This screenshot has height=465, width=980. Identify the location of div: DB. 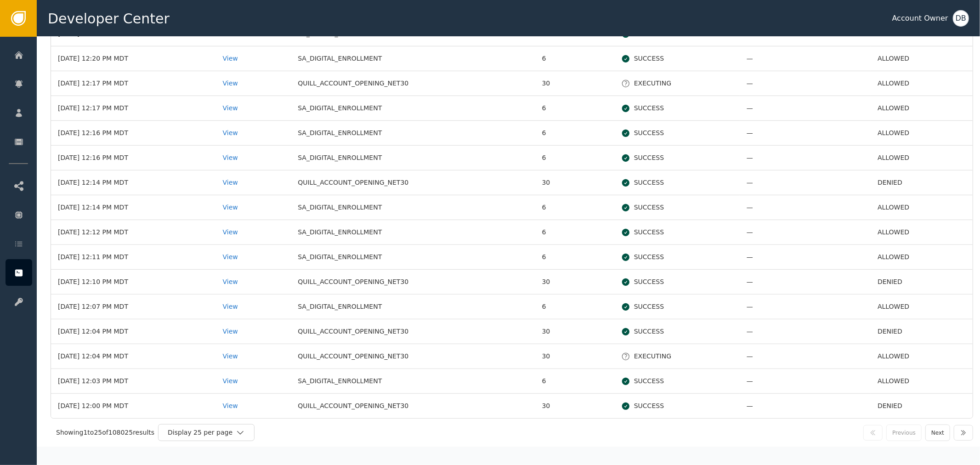
(961, 19).